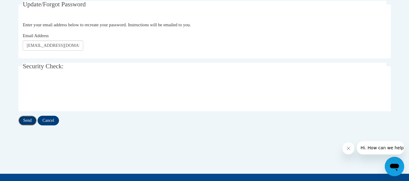  I want to click on span: Update/Forgot Password, so click(54, 4).